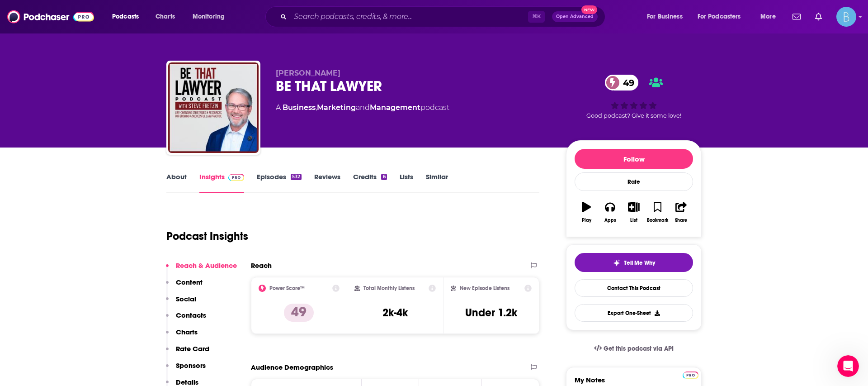 This screenshot has width=868, height=386. What do you see at coordinates (634, 262) in the screenshot?
I see `button: tell me why sparkleTell Me Why` at bounding box center [634, 262].